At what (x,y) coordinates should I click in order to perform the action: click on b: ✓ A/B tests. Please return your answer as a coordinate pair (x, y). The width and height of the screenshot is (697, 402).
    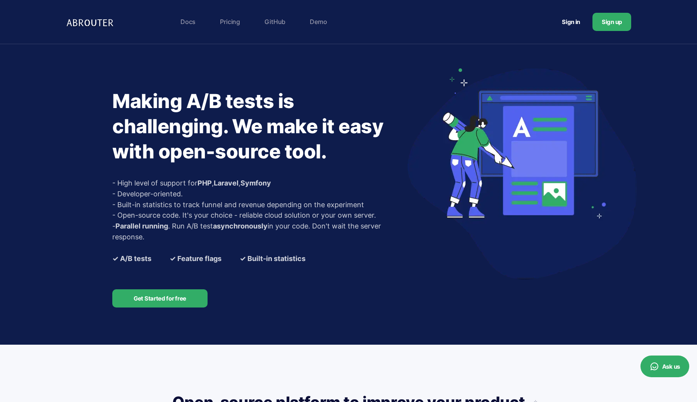
    Looking at the image, I should click on (132, 258).